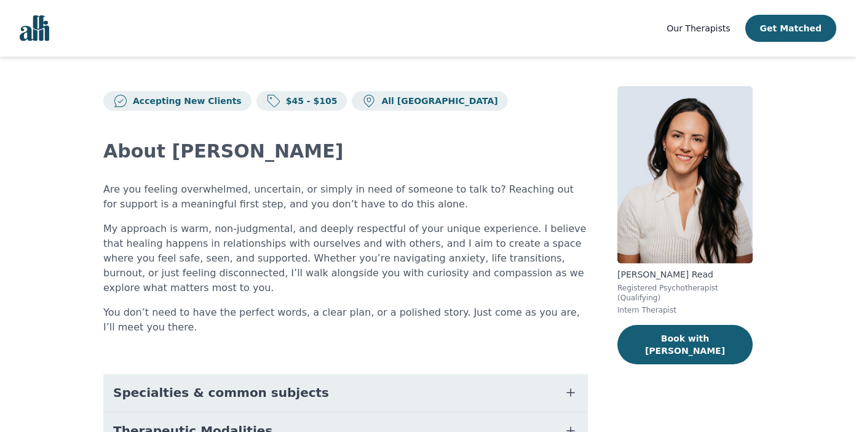 The height and width of the screenshot is (432, 856). Describe the element at coordinates (346, 197) in the screenshot. I see `p: Are you feeling overwhelmed, uncertain, or simply in need of someone to talk to? Reaching out for...` at that location.